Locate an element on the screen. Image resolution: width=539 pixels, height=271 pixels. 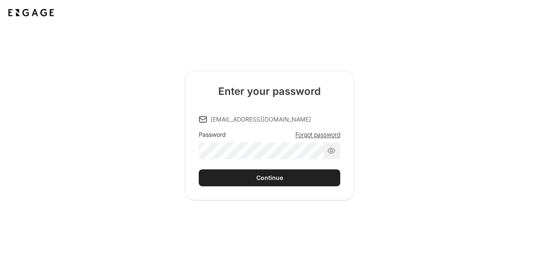
a: Forgot password is located at coordinates (318, 135).